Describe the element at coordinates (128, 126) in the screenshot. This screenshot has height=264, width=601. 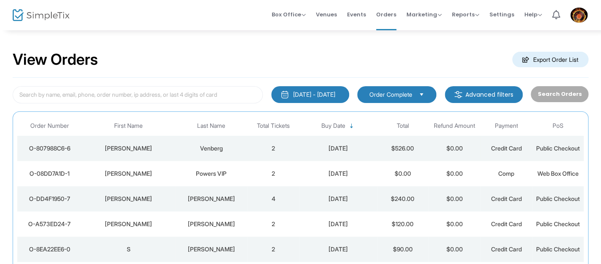
I see `span: First Name` at that location.